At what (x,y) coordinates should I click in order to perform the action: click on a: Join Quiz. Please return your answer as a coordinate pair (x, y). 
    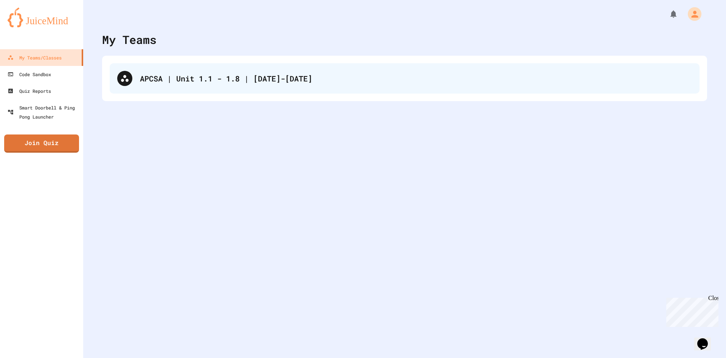
    Looking at the image, I should click on (42, 143).